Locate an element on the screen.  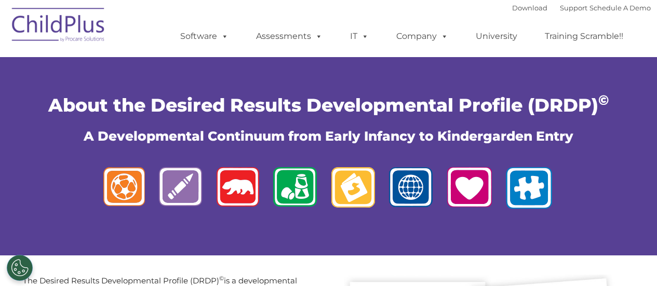
span: A Developmental Continuum from Early Infancy to Kindergarden Entry is located at coordinates (328, 136).